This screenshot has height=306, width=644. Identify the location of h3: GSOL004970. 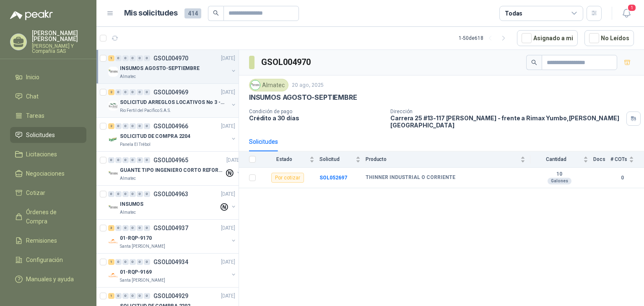
(287, 62).